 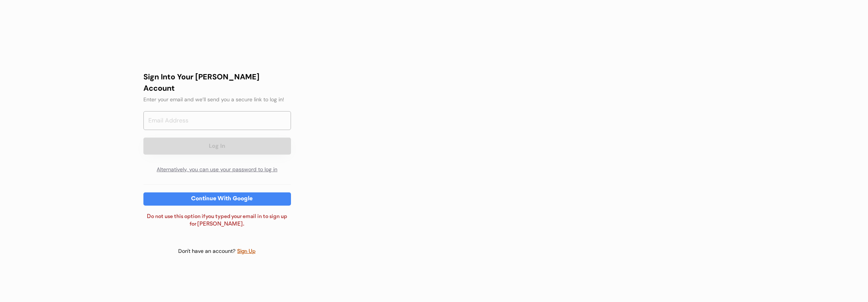 I want to click on button: Log In, so click(x=217, y=146).